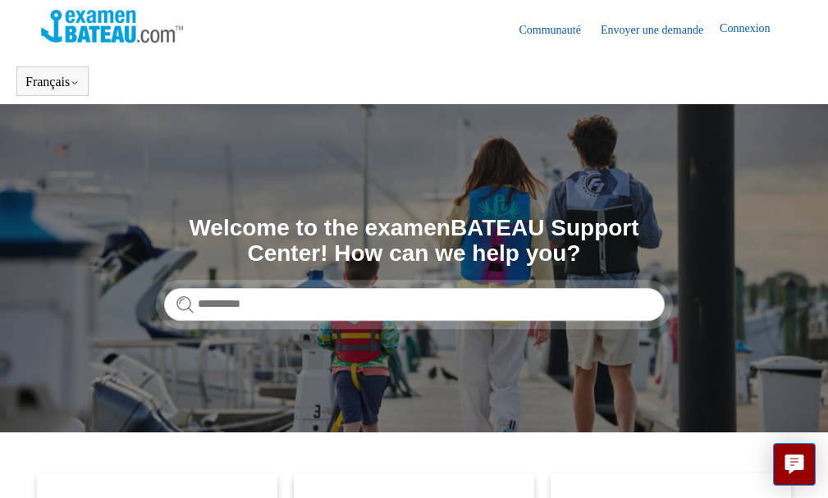 Image resolution: width=828 pixels, height=498 pixels. I want to click on img: Page d’accueil du Centre d’aide Examen Bateau, so click(112, 26).